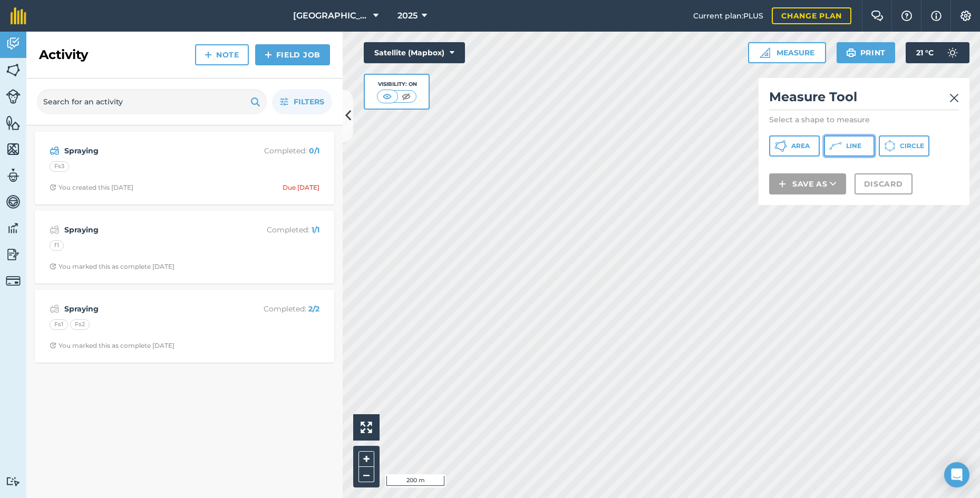 Image resolution: width=980 pixels, height=498 pixels. What do you see at coordinates (408, 16) in the screenshot?
I see `span: 2025` at bounding box center [408, 16].